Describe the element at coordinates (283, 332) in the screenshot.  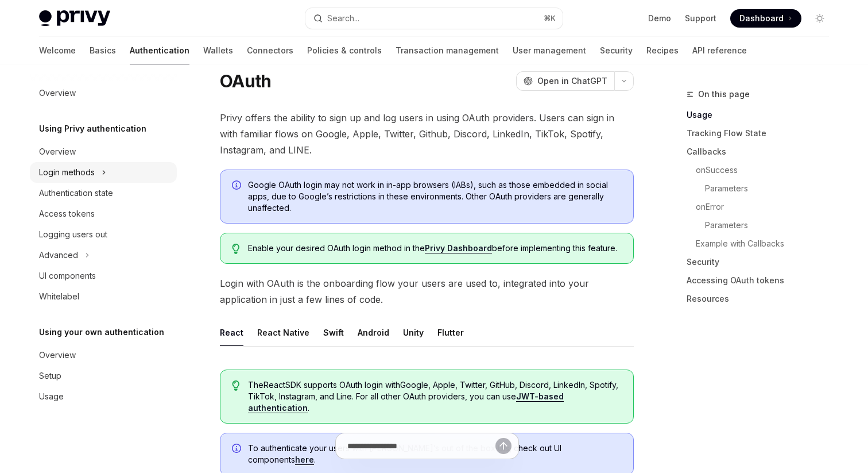
I see `button: React Native` at that location.